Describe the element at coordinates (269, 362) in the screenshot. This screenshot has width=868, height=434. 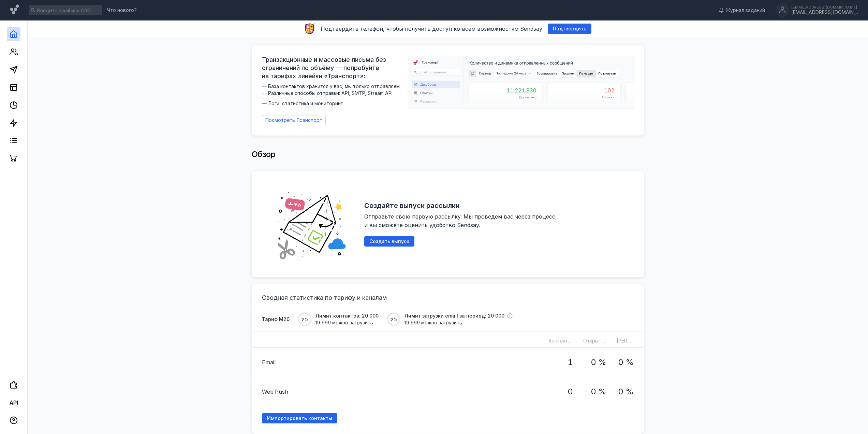
I see `span: Email` at that location.